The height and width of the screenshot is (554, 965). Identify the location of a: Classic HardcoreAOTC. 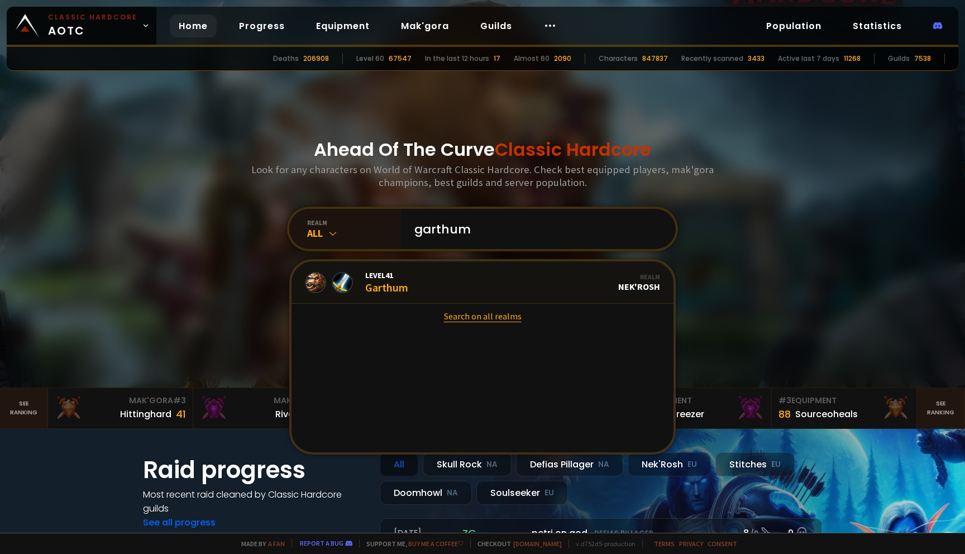
(82, 26).